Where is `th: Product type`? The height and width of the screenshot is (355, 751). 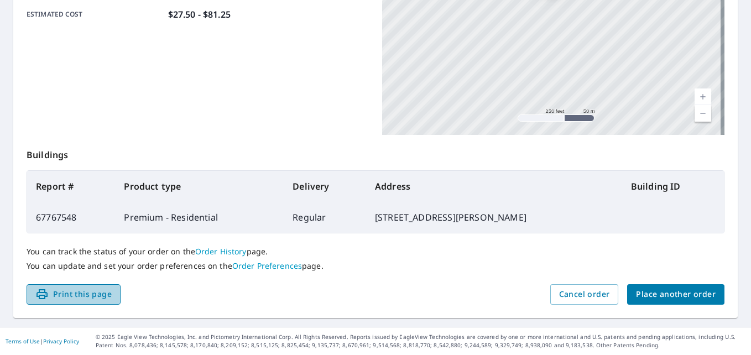
th: Product type is located at coordinates (199, 186).